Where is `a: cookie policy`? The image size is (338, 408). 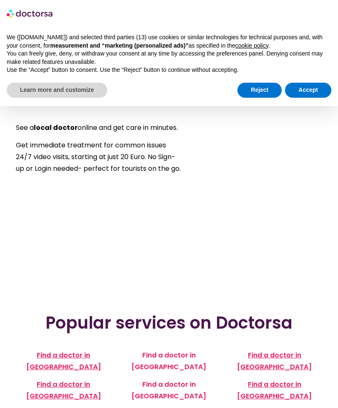
a: cookie policy is located at coordinates (252, 46).